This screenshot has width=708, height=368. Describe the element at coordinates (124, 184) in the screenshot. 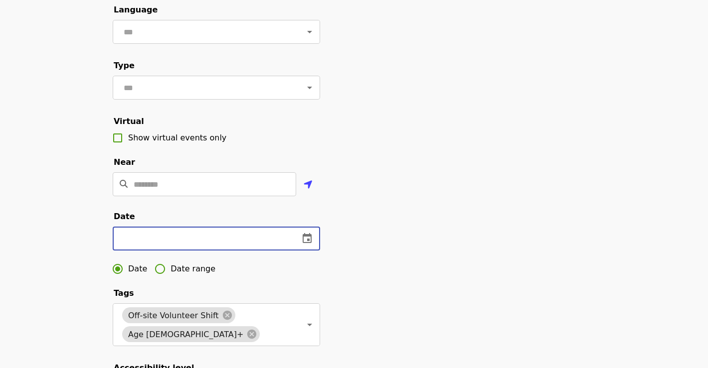

I see `i: search icon` at that location.